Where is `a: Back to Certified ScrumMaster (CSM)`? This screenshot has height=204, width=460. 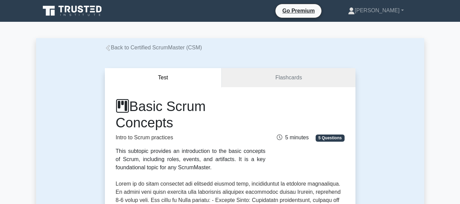
a: Back to Certified ScrumMaster (CSM) is located at coordinates (154, 47).